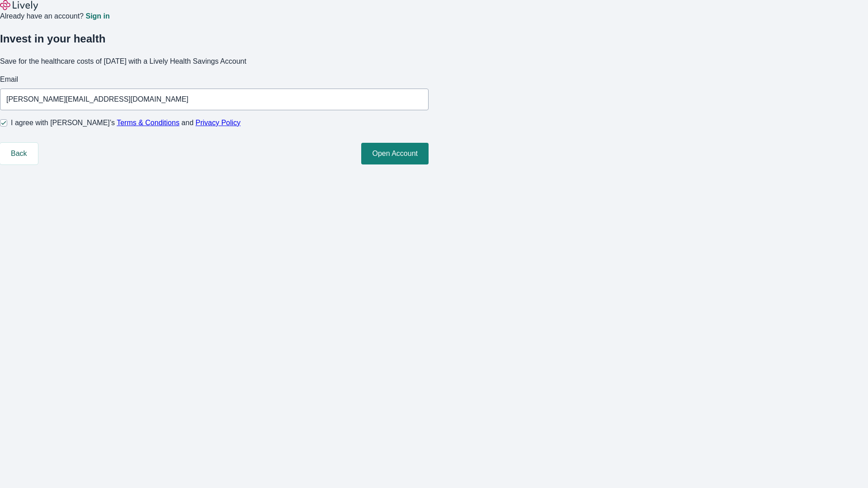  Describe the element at coordinates (98, 17) in the screenshot. I see `div: Sign in` at that location.